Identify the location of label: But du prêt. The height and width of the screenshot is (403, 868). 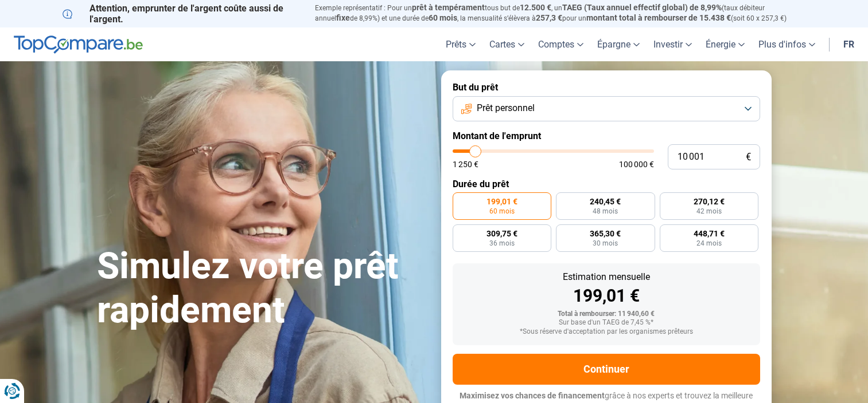
(606, 87).